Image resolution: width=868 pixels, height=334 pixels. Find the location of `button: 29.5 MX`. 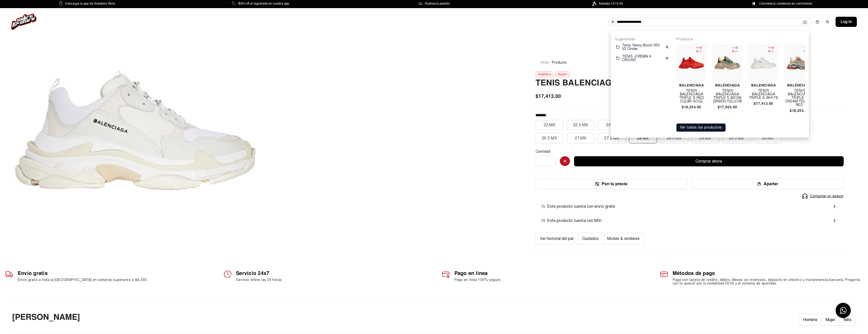

button: 29.5 MX is located at coordinates (737, 138).